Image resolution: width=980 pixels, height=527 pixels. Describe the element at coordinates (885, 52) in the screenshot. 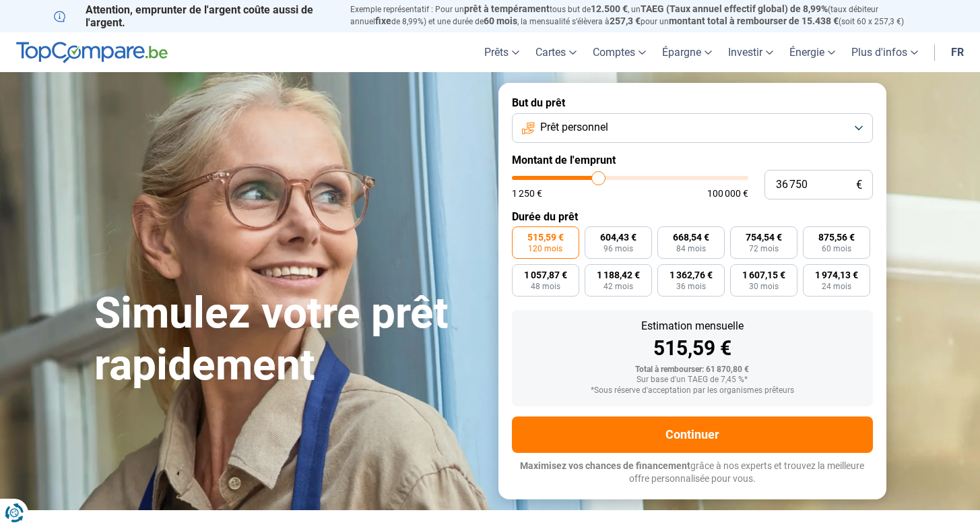

I see `a: Plus d'infos` at that location.